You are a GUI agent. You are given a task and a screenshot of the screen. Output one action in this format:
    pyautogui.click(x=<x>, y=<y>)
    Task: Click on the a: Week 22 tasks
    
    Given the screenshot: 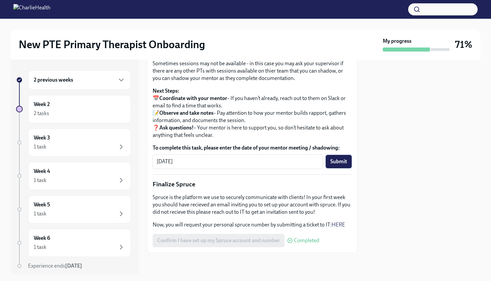 What is the action you would take?
    pyautogui.click(x=73, y=109)
    